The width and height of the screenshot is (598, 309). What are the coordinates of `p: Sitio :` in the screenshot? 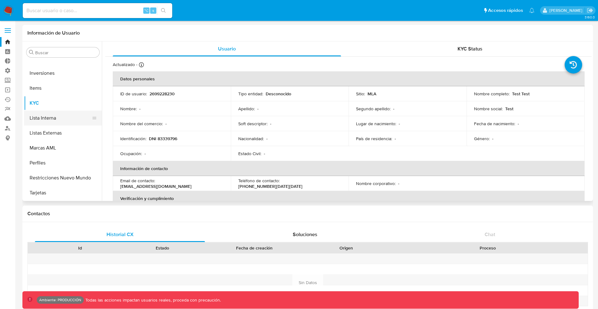 It's located at (360, 94).